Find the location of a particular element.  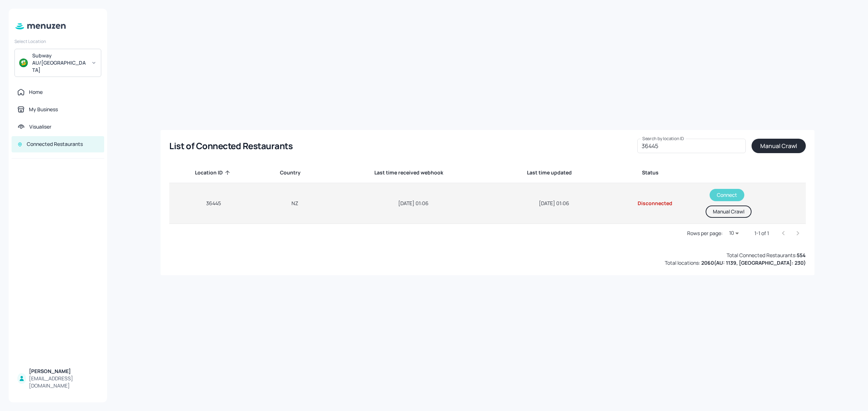

td: NZ is located at coordinates (294, 203).